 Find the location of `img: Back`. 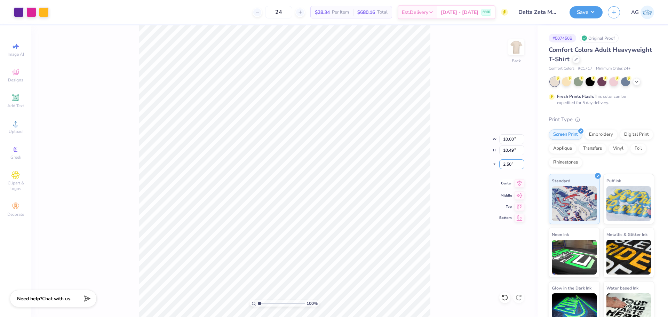

img: Back is located at coordinates (516, 47).